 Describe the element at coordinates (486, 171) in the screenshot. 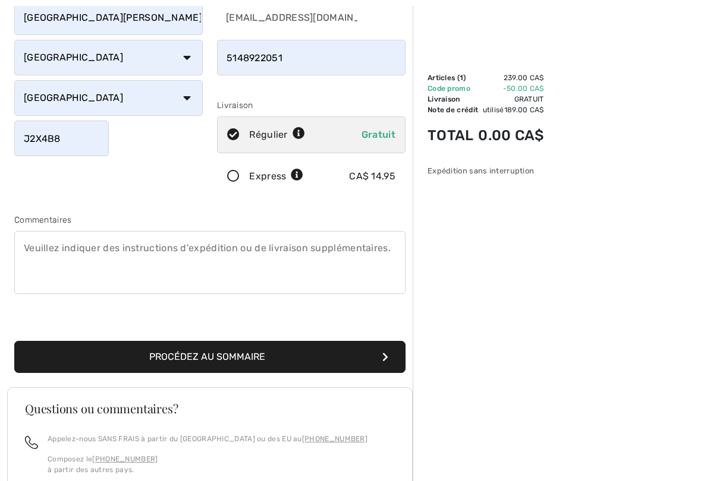

I see `div: Expédition sans interruption` at that location.